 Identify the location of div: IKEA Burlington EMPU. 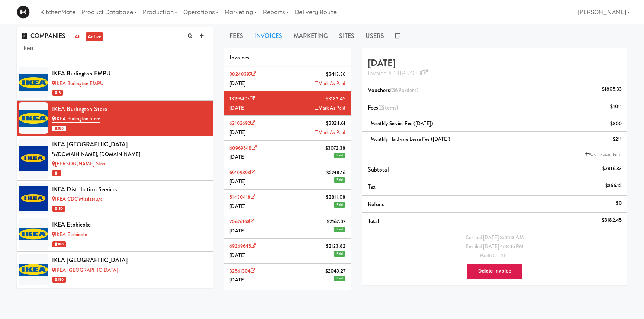
(129, 74).